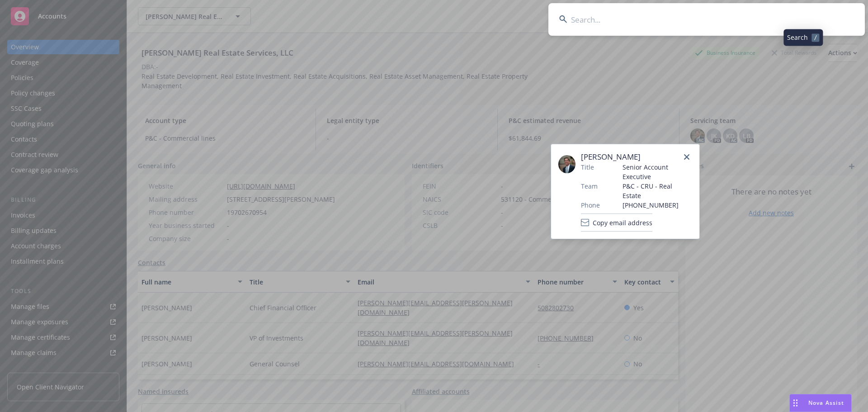 This screenshot has height=412, width=868. Describe the element at coordinates (795, 403) in the screenshot. I see `div: Drag to move` at that location.